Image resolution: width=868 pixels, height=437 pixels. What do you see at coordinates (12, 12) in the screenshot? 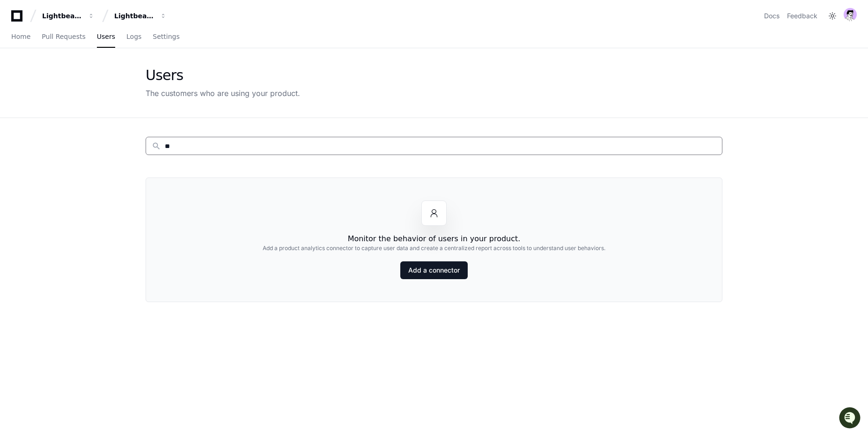
I see `button: Open customer support` at bounding box center [12, 12].